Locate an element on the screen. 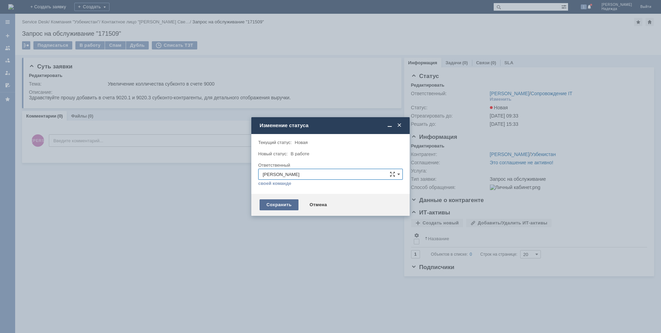 The height and width of the screenshot is (333, 661). span: Закрыть is located at coordinates (399, 126).